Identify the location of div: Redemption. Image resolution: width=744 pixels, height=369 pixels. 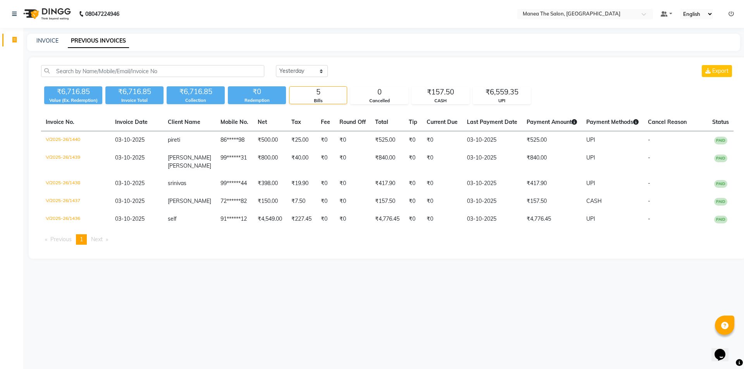
(257, 100).